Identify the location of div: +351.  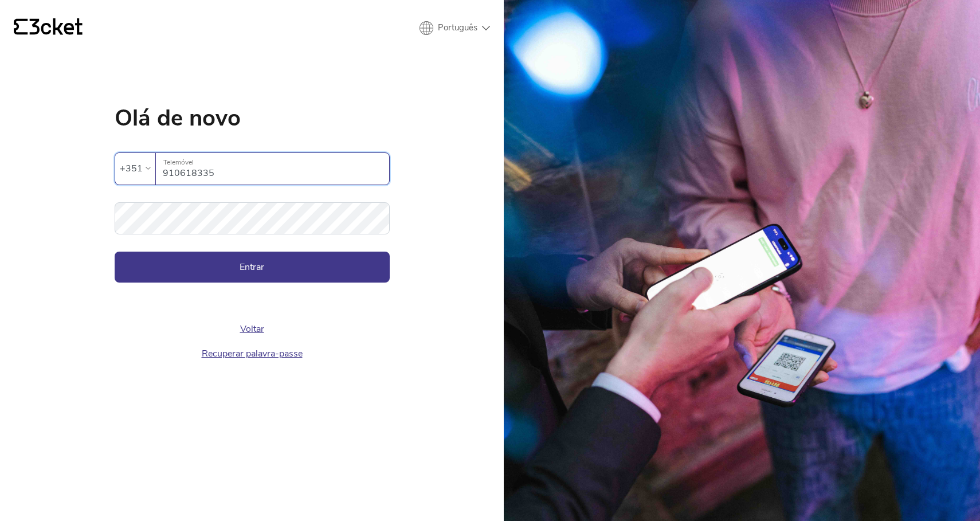
(131, 169).